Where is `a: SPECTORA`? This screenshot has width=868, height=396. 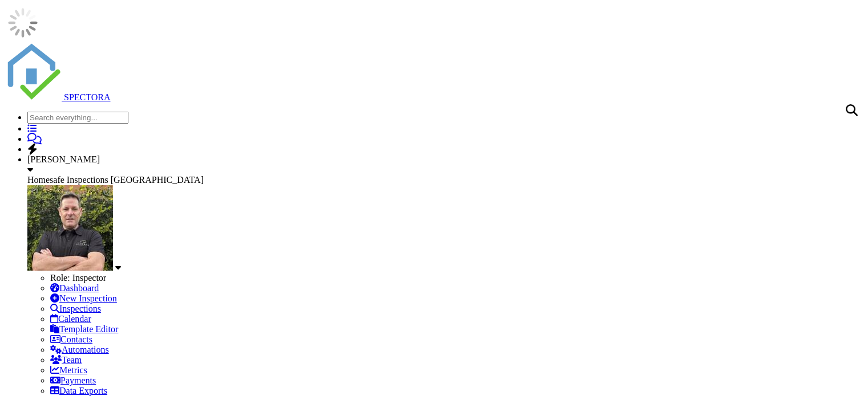 a: SPECTORA is located at coordinates (58, 97).